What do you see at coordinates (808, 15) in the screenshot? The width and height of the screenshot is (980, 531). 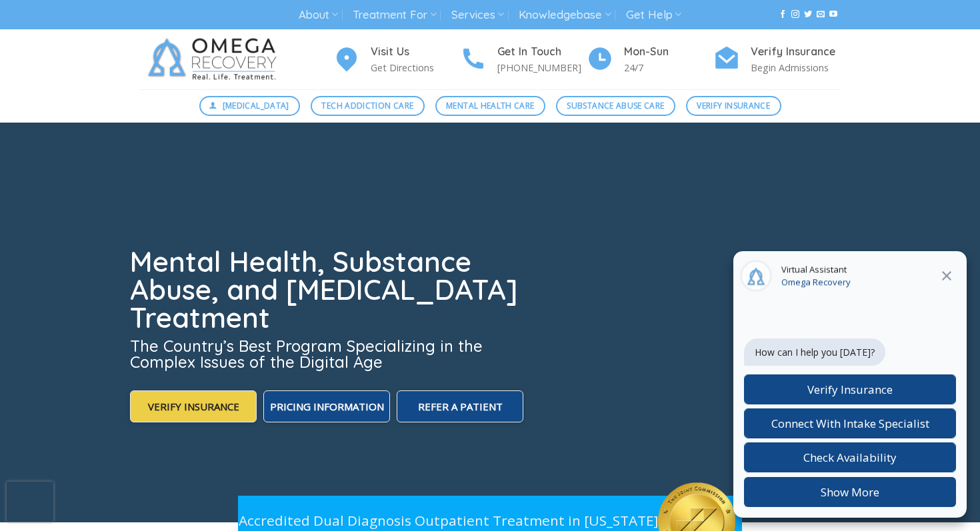 I see `a: Follow on Twitter` at bounding box center [808, 15].